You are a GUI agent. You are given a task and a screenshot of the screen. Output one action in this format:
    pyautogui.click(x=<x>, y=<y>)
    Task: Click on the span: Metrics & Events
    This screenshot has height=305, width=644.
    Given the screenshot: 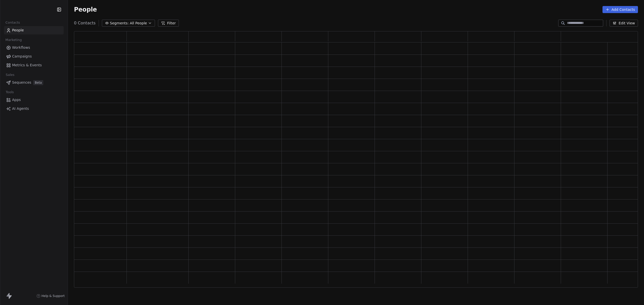 What is the action you would take?
    pyautogui.click(x=27, y=65)
    